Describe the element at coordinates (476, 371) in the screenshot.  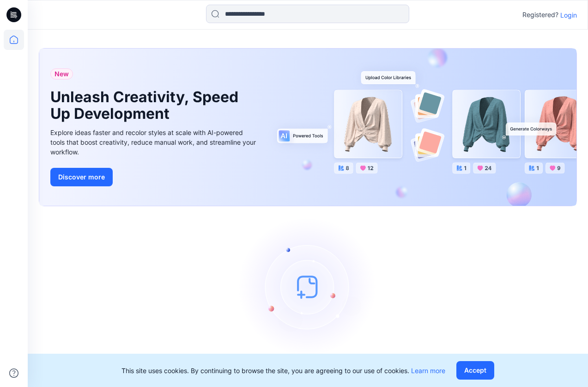
I see `button: Accept` at that location.